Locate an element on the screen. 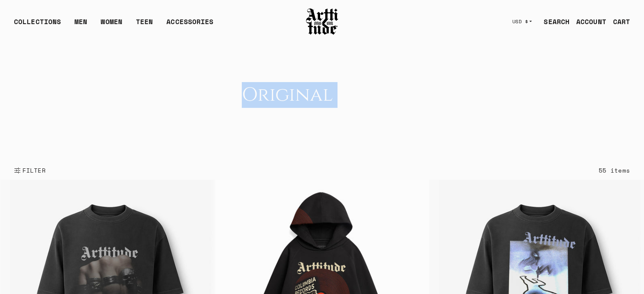 The image size is (644, 294). button: USD $ is located at coordinates (522, 22).